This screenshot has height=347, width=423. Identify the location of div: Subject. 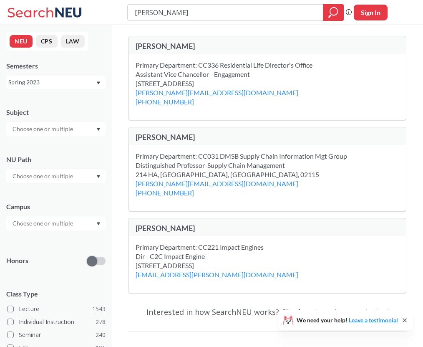
(56, 112).